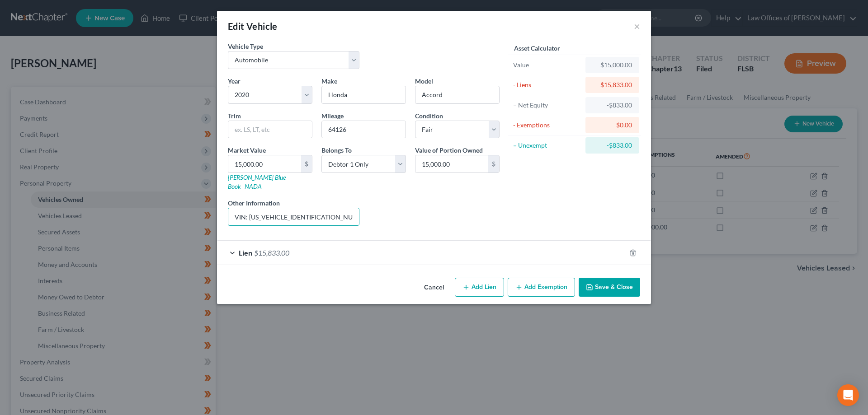 The image size is (868, 415). What do you see at coordinates (293, 217) in the screenshot?
I see `input: (optional)` at bounding box center [293, 217].